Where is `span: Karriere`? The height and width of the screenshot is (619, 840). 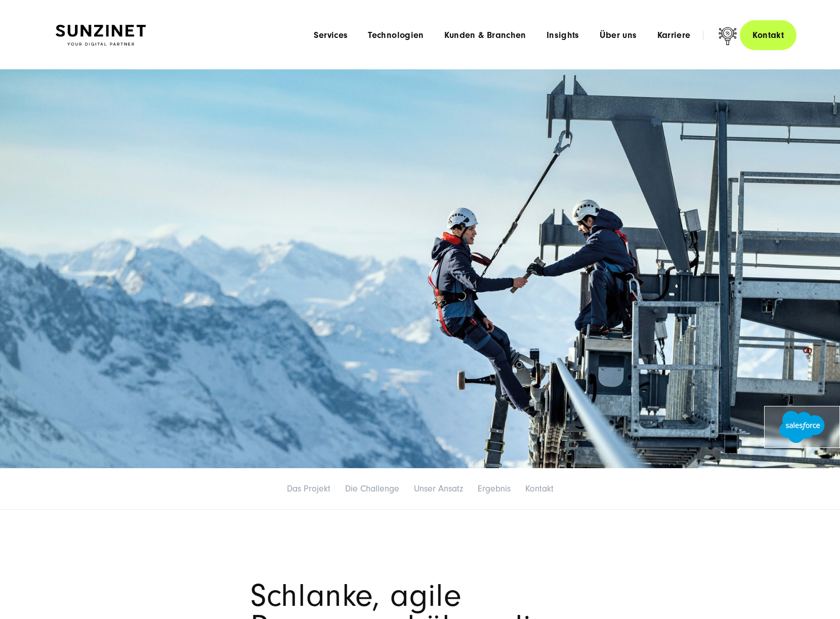 span: Karriere is located at coordinates (674, 35).